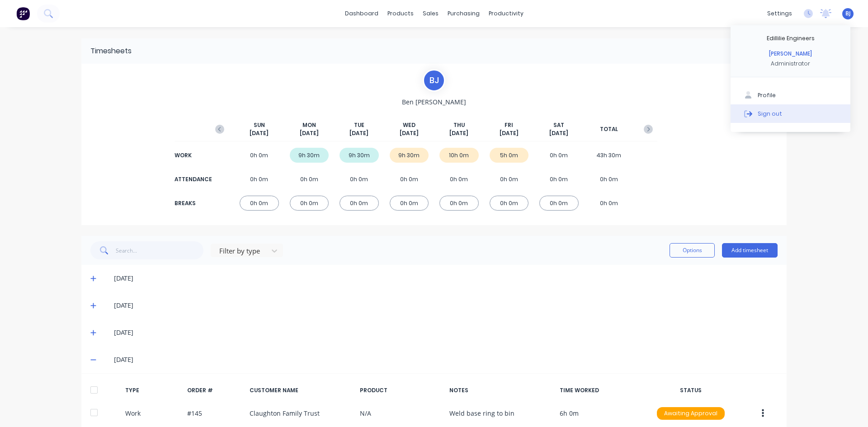  What do you see at coordinates (192, 180) in the screenshot?
I see `div: ATTENDANCE` at bounding box center [192, 180].